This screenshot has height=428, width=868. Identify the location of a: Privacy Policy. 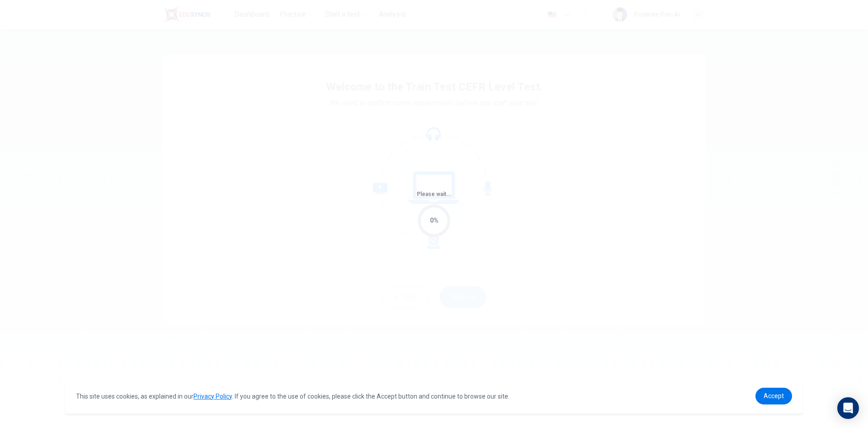
(212, 396).